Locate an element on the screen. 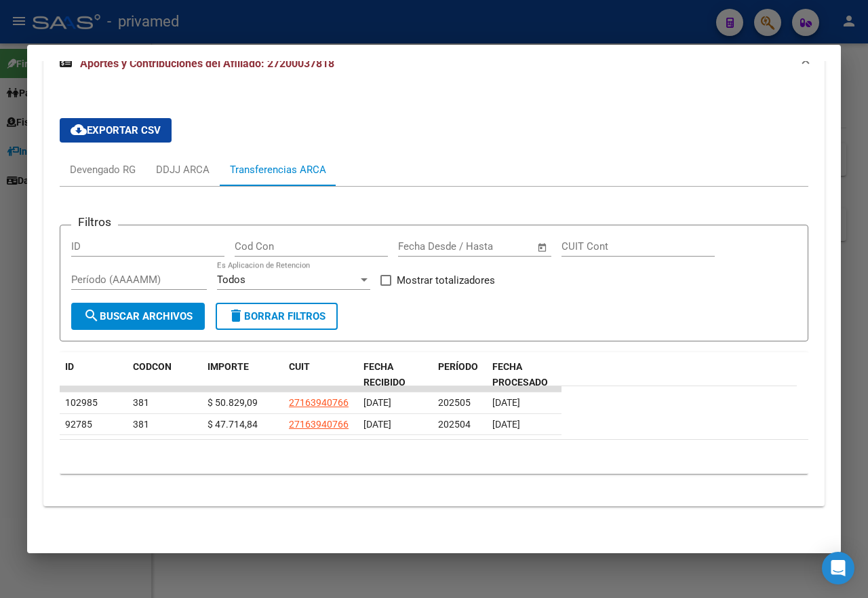 The image size is (868, 598). datatable-header-cell: CUIT is located at coordinates (321, 375).